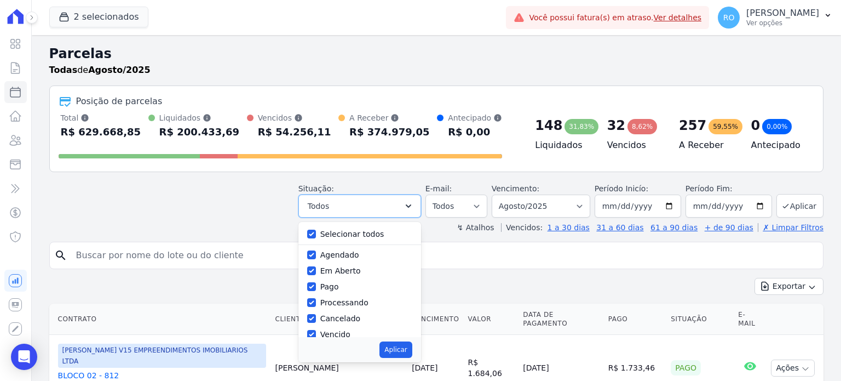 The height and width of the screenshot is (381, 841). Describe the element at coordinates (750, 319) in the screenshot. I see `th: E-mail` at that location.